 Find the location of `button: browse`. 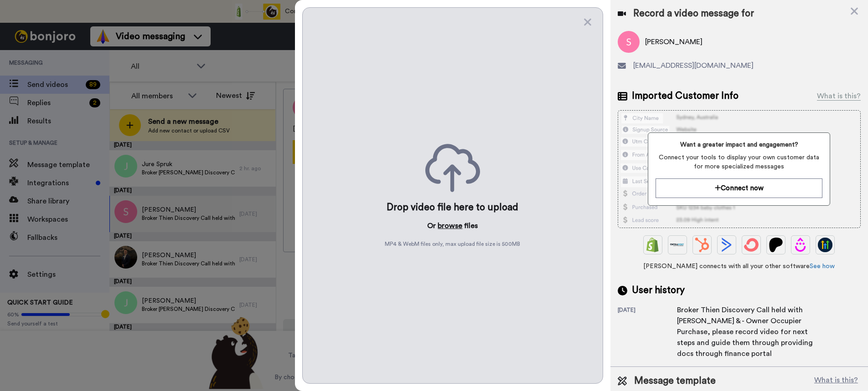

button: browse is located at coordinates (450, 226).